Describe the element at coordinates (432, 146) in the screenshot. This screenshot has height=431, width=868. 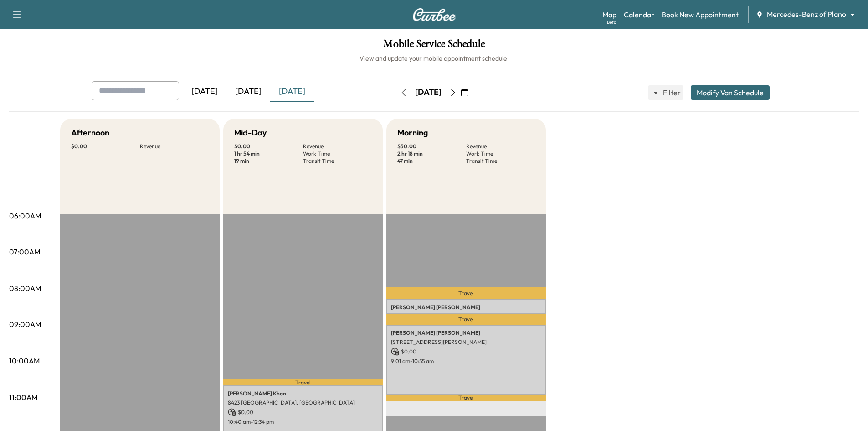
I see `p: $ 30.00` at that location.